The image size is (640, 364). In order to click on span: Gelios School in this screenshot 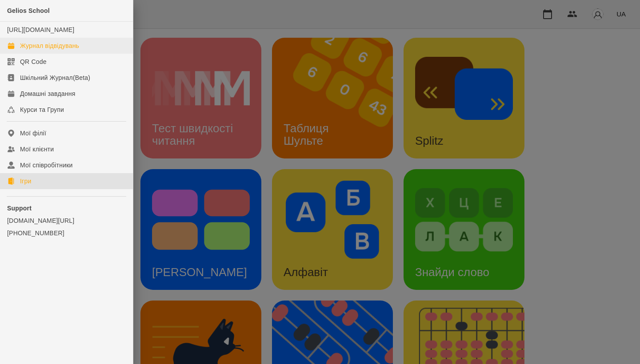, I will do `click(29, 11)`.